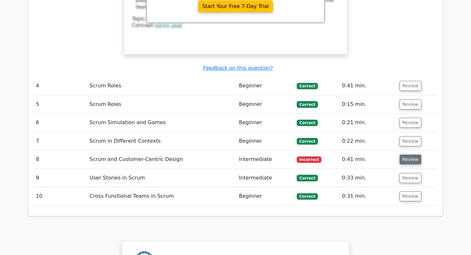  I want to click on div: Topic:, so click(235, 19).